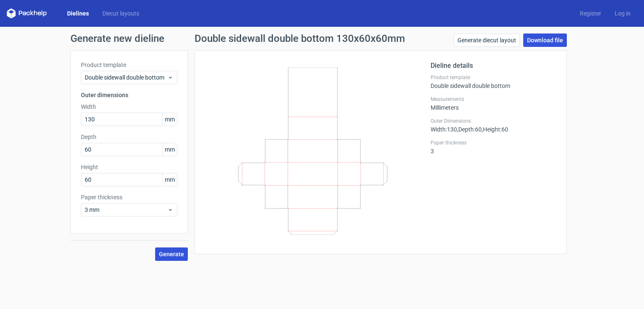  Describe the element at coordinates (487, 40) in the screenshot. I see `a: Generate diecut layout` at that location.